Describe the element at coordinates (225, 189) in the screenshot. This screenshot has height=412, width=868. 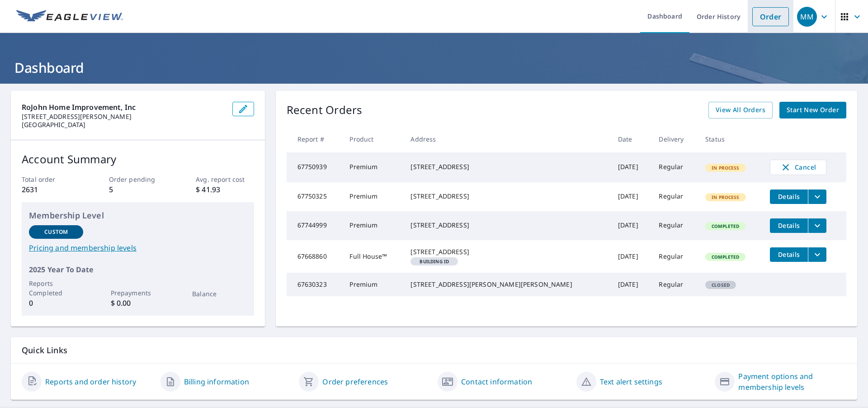
I see `p: $ 41.93` at that location.